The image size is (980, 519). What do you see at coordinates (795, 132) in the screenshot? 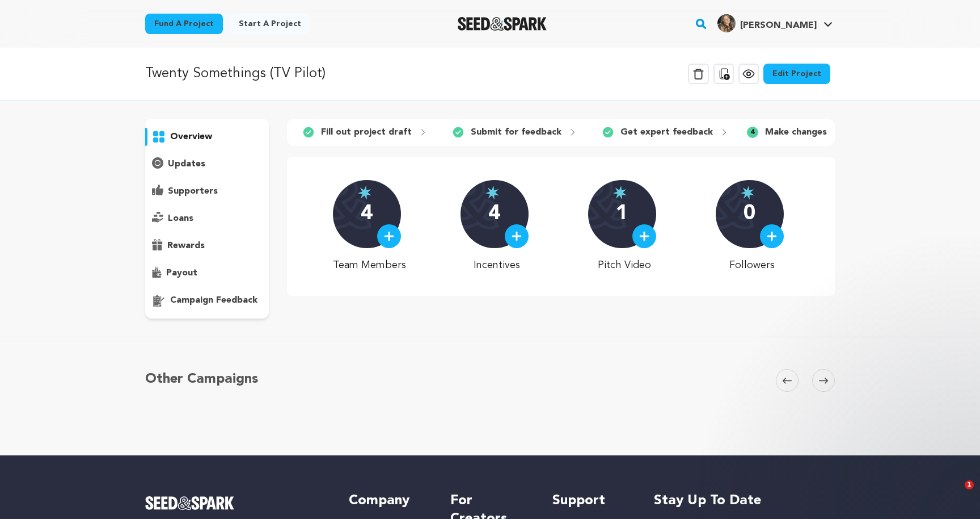
I see `p: Make changes` at bounding box center [795, 132].